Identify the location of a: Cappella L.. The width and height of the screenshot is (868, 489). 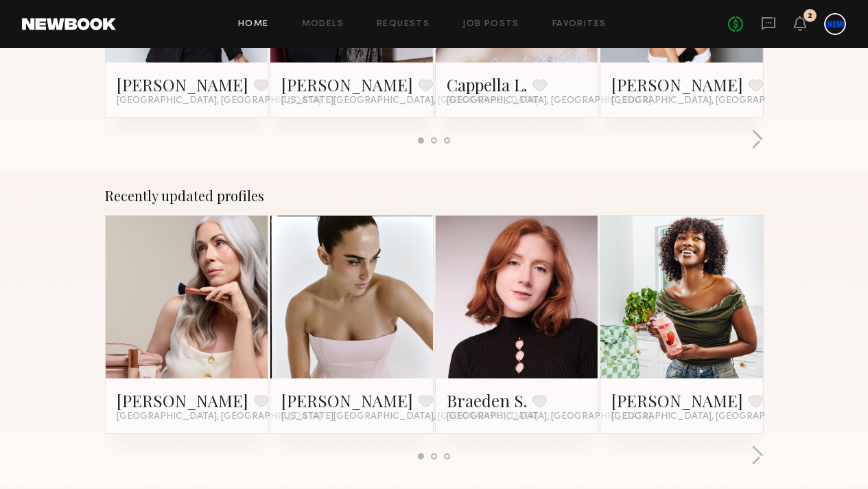
(486, 84).